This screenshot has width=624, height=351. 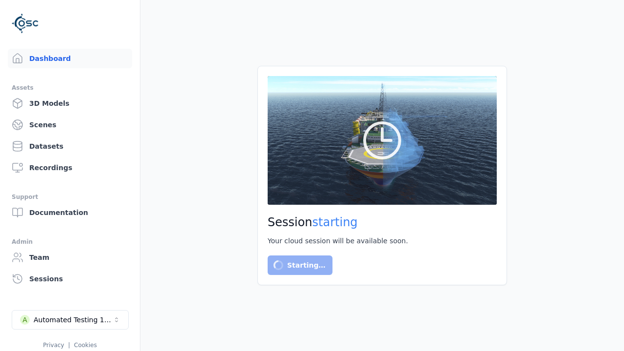 What do you see at coordinates (70, 197) in the screenshot?
I see `div: Support` at bounding box center [70, 197].